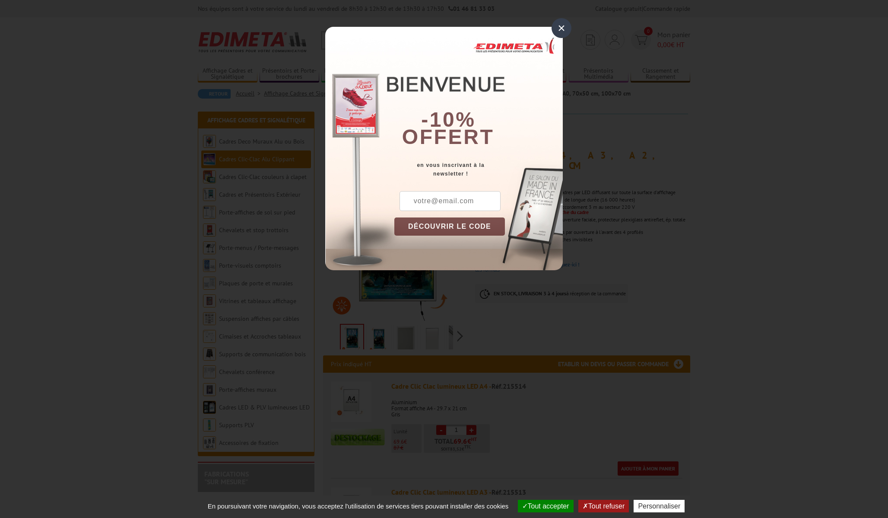 This screenshot has width=888, height=518. Describe the element at coordinates (450, 226) in the screenshot. I see `button: DÉCOUVRIR LE CODE` at that location.